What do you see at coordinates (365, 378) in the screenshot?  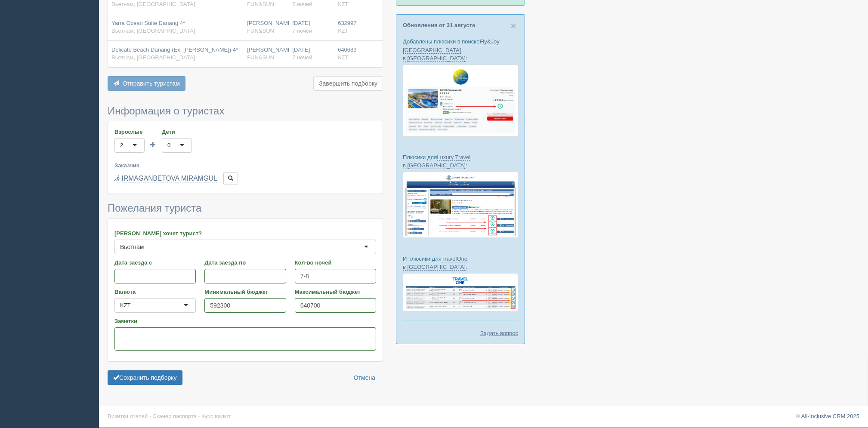 I see `a: Отмена` at bounding box center [365, 378].